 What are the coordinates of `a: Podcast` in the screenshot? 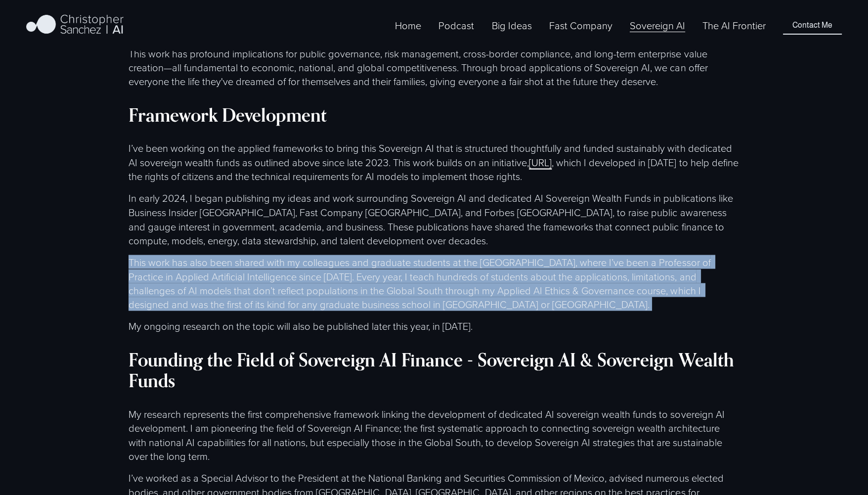 It's located at (456, 25).